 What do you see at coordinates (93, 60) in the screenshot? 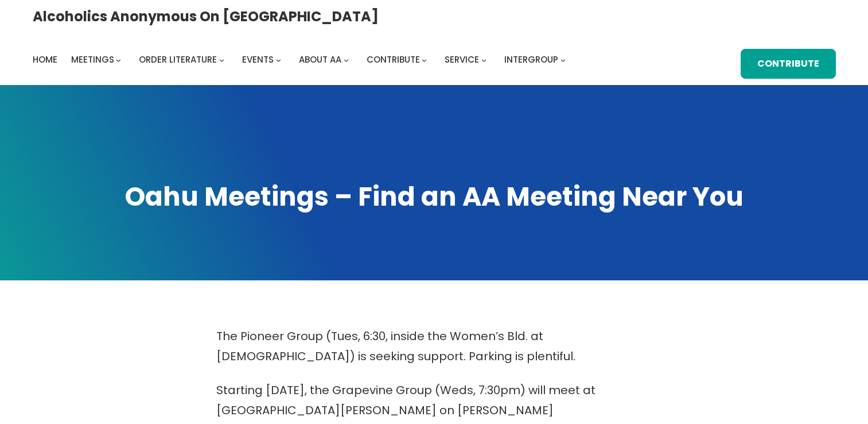
I see `a: Meetings` at bounding box center [93, 60].